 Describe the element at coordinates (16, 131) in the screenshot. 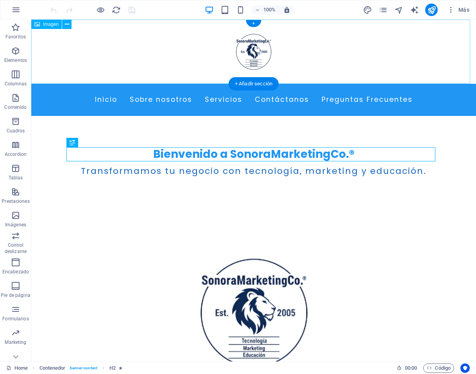

I see `p: Cuadros` at that location.